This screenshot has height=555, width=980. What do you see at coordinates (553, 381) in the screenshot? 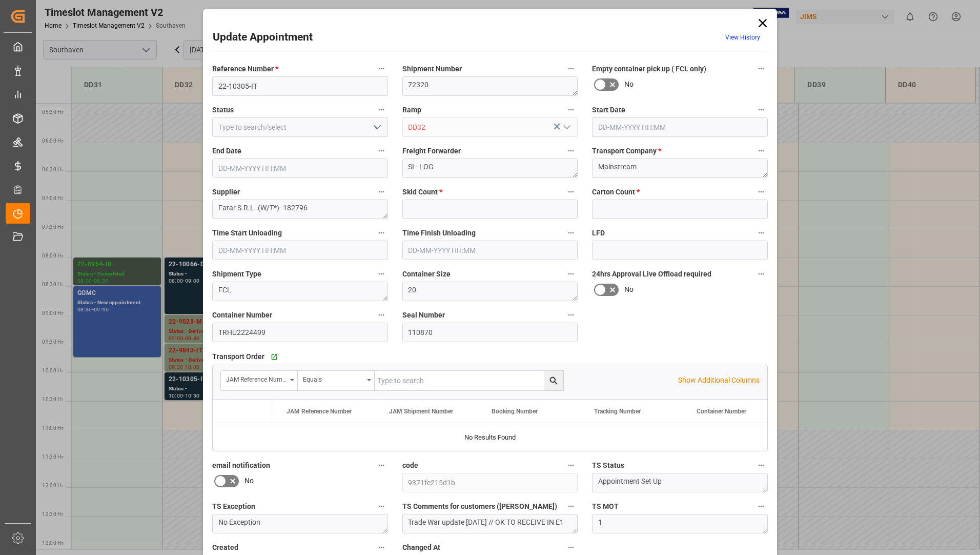
I see `button: search button` at bounding box center [553, 381].